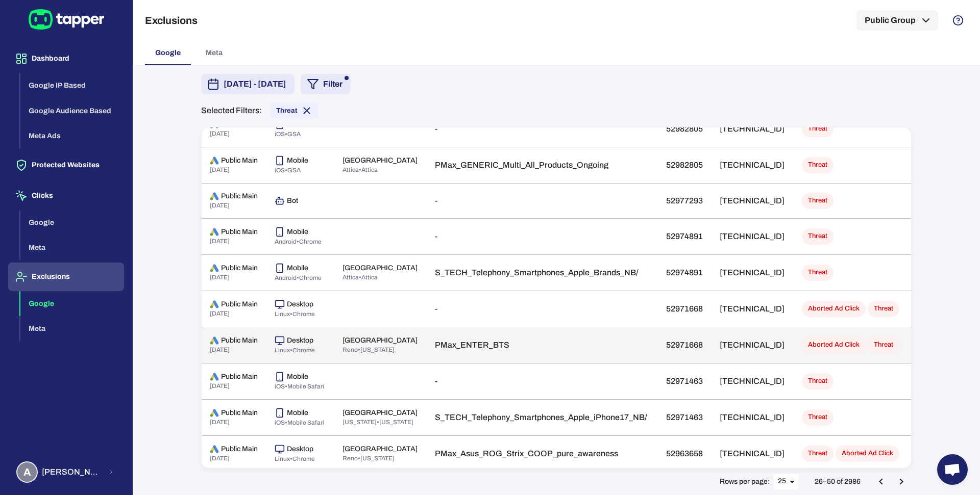 The width and height of the screenshot is (980, 495). Describe the element at coordinates (326, 84) in the screenshot. I see `button: Filter` at that location.